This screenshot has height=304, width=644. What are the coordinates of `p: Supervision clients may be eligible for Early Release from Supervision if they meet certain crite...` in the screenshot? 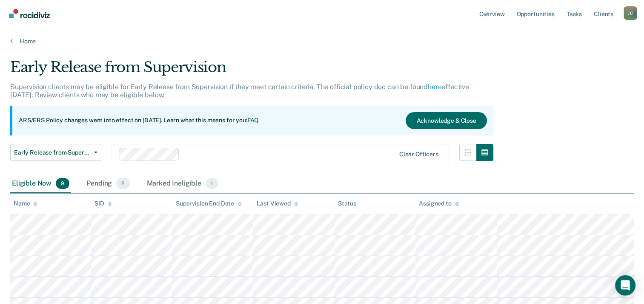 It's located at (240, 91).